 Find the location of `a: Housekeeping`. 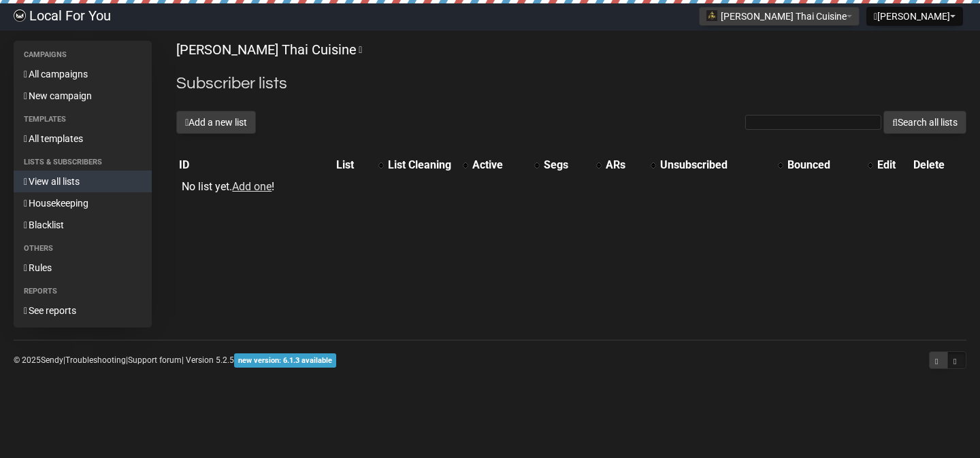

a: Housekeeping is located at coordinates (82, 203).